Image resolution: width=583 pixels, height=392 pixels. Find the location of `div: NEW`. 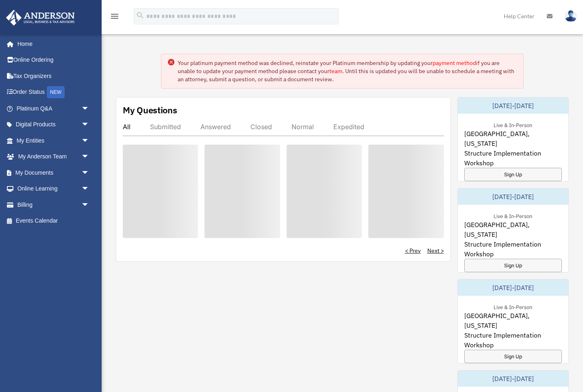

div: NEW is located at coordinates (56, 92).